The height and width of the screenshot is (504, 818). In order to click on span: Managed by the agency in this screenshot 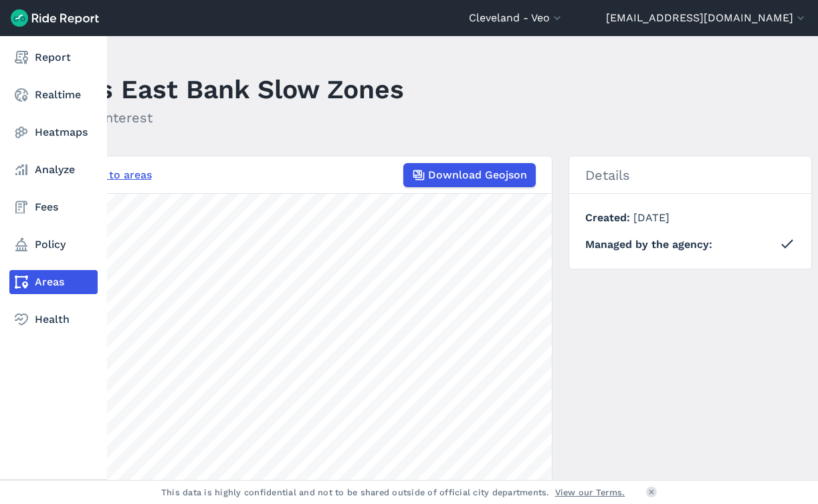, I will do `click(648, 245)`.